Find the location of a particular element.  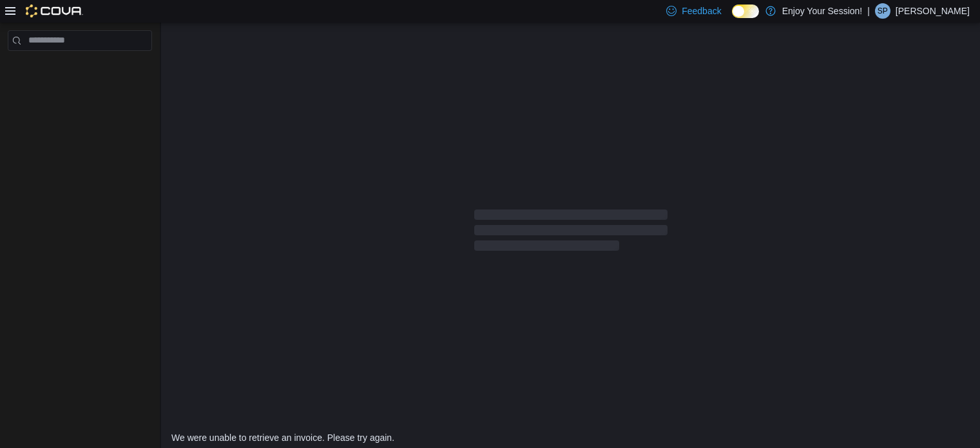

span: SP is located at coordinates (883, 11).